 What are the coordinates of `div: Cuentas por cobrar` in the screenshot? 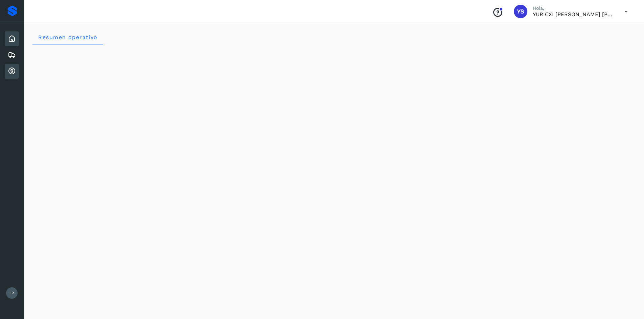 It's located at (12, 71).